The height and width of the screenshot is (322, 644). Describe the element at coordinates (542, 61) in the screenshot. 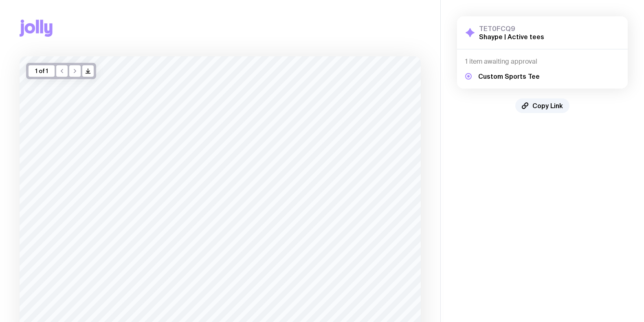

I see `h4: 1 item awaiting approval` at that location.